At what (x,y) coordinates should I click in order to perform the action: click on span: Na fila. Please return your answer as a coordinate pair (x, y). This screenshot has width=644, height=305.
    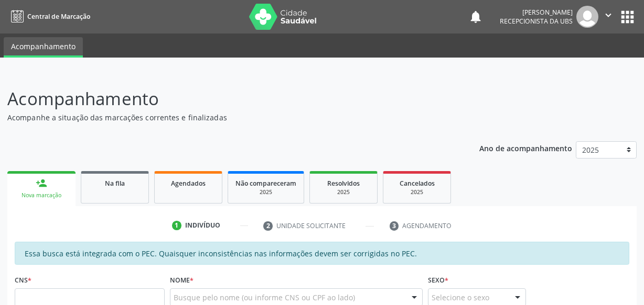
    Looking at the image, I should click on (115, 184).